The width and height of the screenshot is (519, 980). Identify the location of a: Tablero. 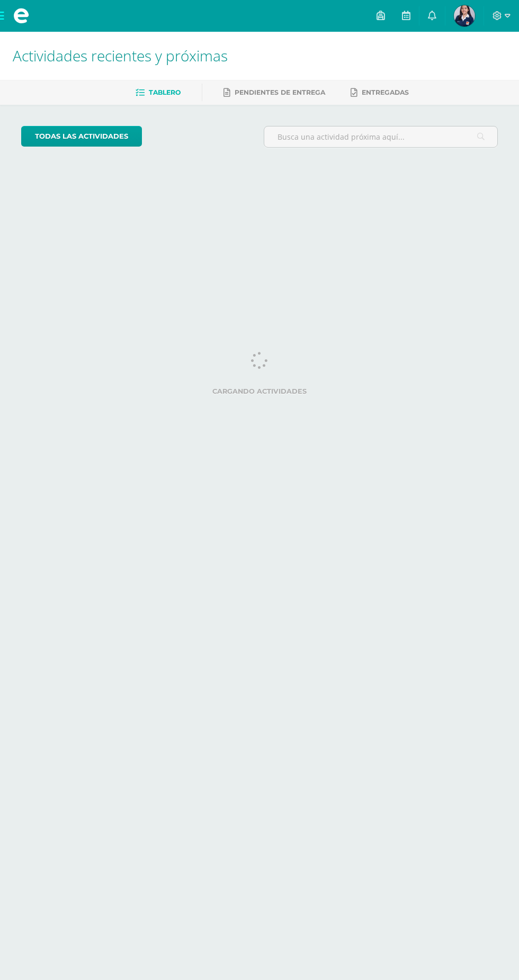
(158, 92).